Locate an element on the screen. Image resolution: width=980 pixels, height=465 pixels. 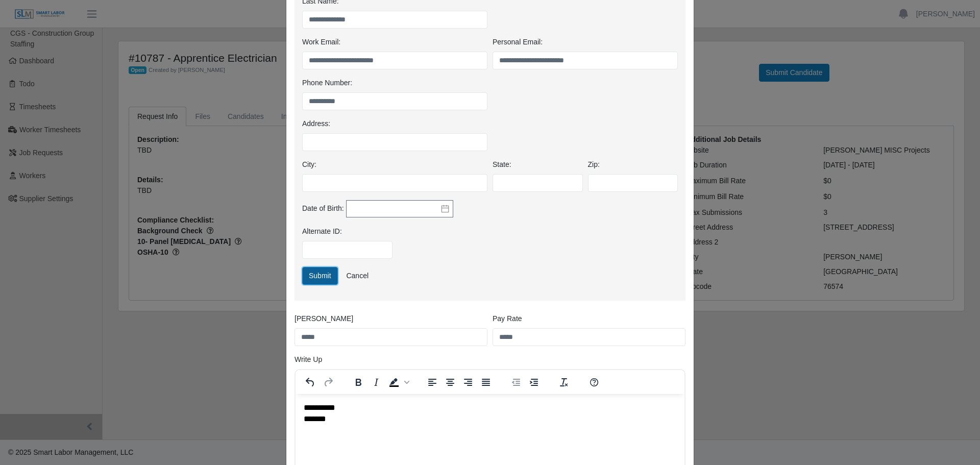
button: Justify is located at coordinates (486, 382).